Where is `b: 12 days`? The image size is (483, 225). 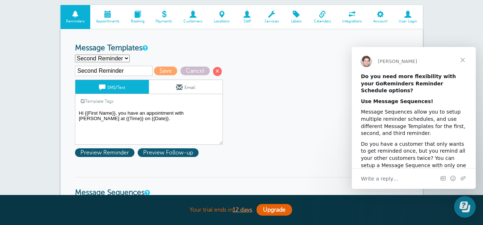 b: 12 days is located at coordinates (242, 210).